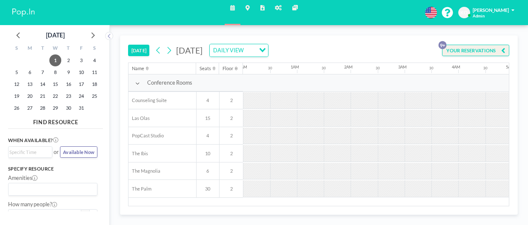 The height and width of the screenshot is (225, 528). I want to click on span: Saturday, October 25, 2025, so click(94, 96).